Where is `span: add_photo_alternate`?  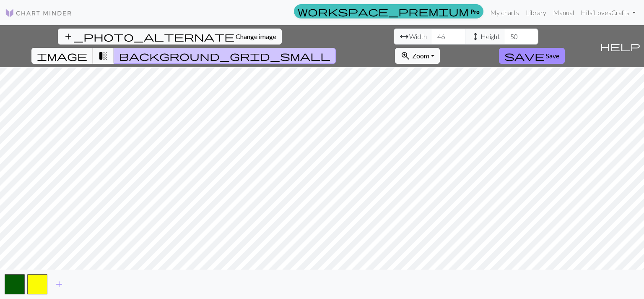 span: add_photo_alternate is located at coordinates (149, 36).